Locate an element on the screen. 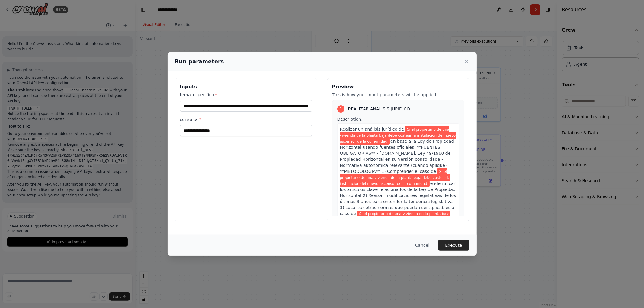 This screenshot has width=644, height=308. h3: Preview is located at coordinates (399, 87).